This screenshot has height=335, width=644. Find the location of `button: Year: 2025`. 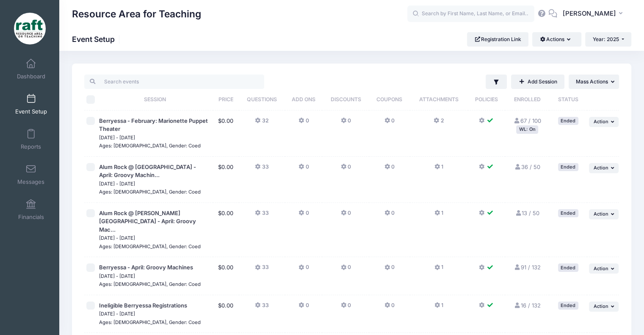

button: Year: 2025 is located at coordinates (608, 40).